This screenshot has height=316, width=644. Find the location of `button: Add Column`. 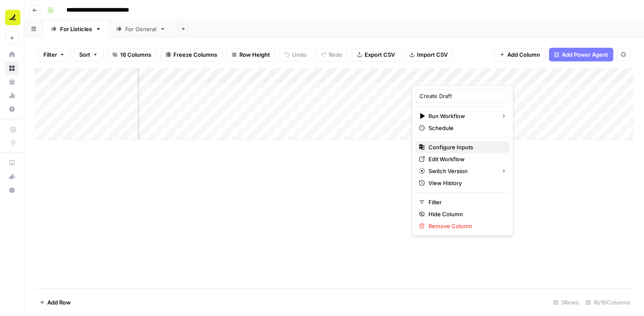

button: Add Column is located at coordinates (520, 54).